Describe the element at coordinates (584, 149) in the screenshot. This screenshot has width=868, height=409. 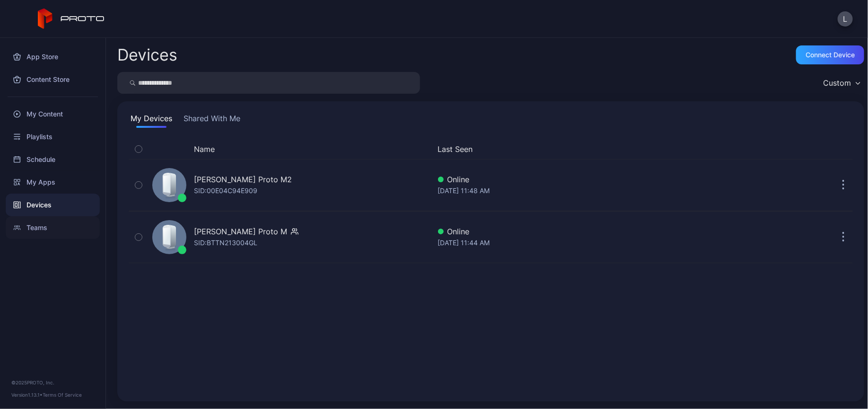
I see `button: Last Seen` at that location.